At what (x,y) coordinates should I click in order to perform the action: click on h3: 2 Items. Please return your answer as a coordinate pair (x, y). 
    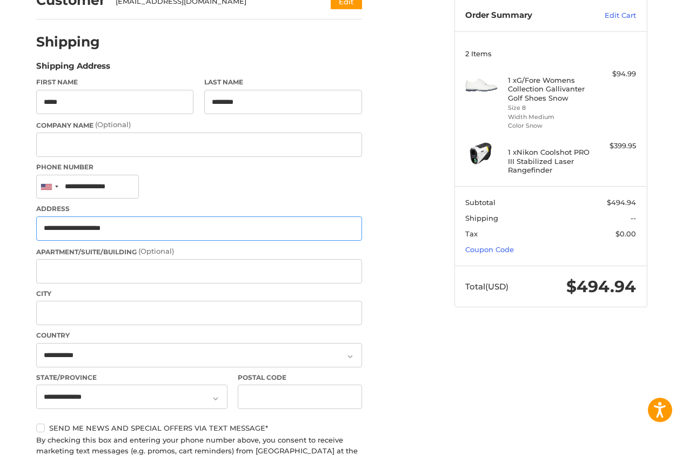
    Looking at the image, I should click on (551, 54).